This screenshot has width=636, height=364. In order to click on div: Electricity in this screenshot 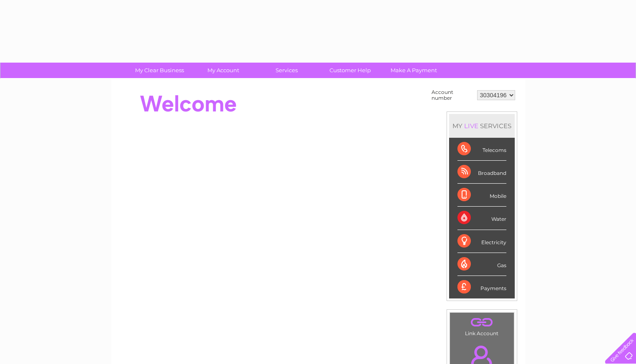, I will do `click(482, 241)`.